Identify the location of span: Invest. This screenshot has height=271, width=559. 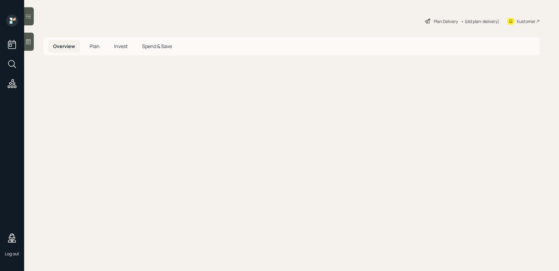
(121, 46).